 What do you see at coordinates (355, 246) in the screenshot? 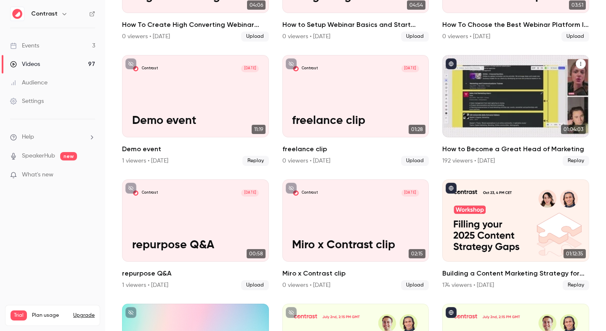
I see `p: Miro x Contrast clip` at bounding box center [355, 246].